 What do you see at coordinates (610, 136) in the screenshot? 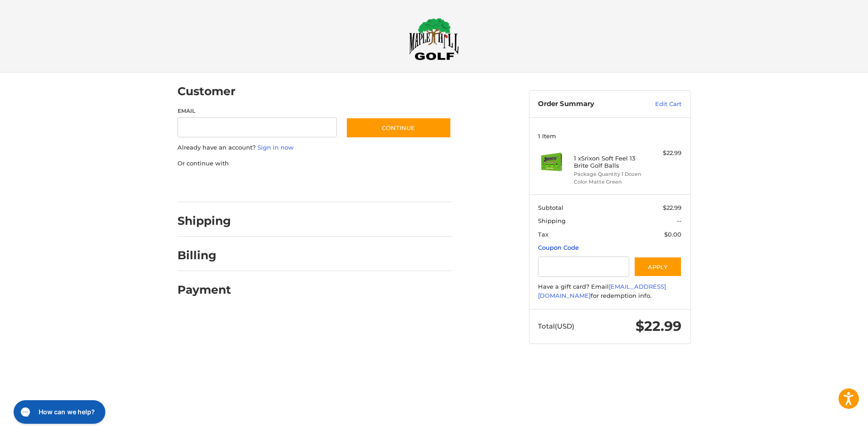
I see `h3: 1 Item` at bounding box center [610, 136].